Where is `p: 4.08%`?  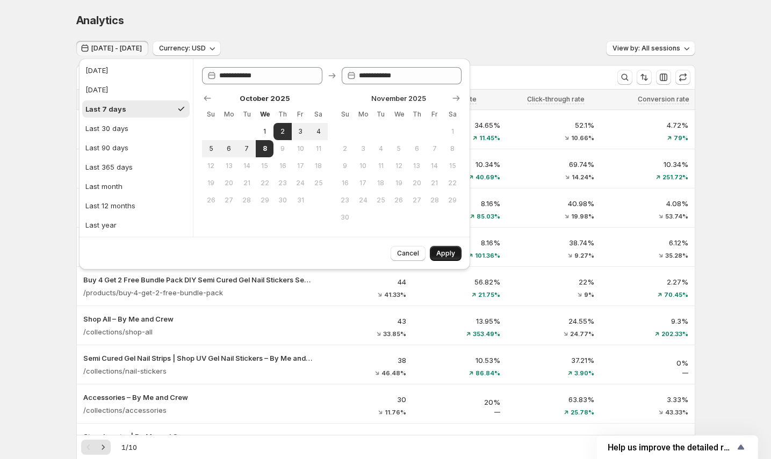 p: 4.08% is located at coordinates (647, 204).